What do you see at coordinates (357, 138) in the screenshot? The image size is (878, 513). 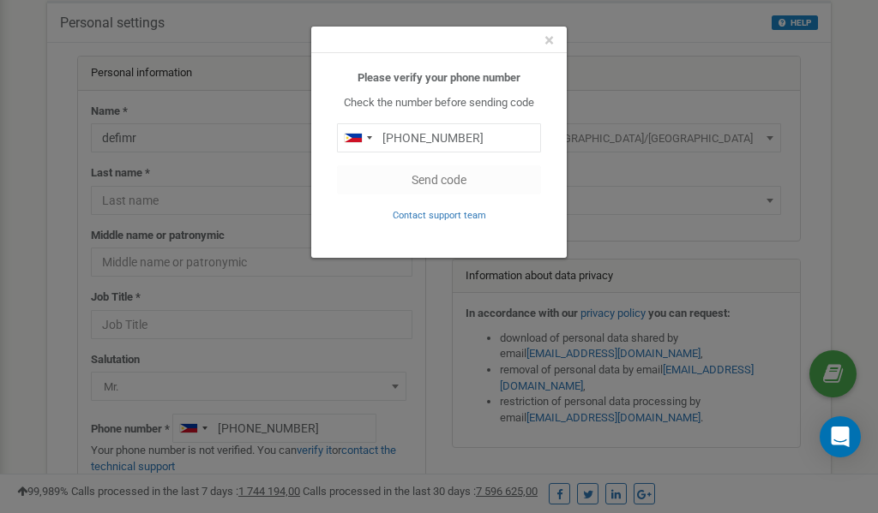 I see `div: Telephone country code` at bounding box center [357, 138].